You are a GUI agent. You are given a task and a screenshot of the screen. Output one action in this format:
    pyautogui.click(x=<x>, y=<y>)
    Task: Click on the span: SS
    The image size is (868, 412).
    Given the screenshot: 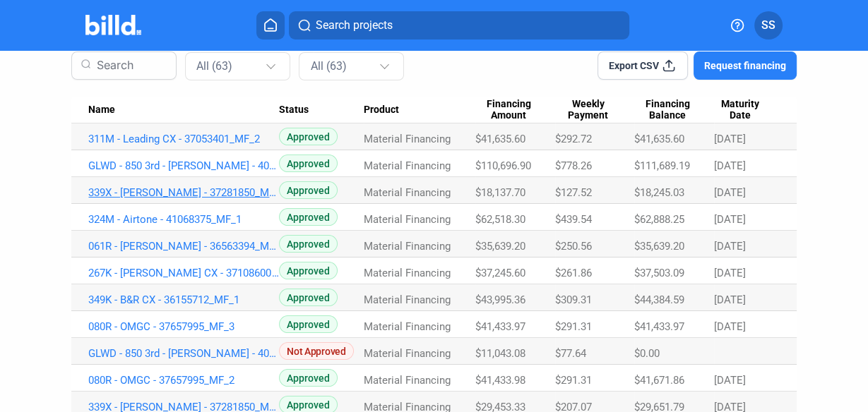 What is the action you would take?
    pyautogui.click(x=768, y=25)
    